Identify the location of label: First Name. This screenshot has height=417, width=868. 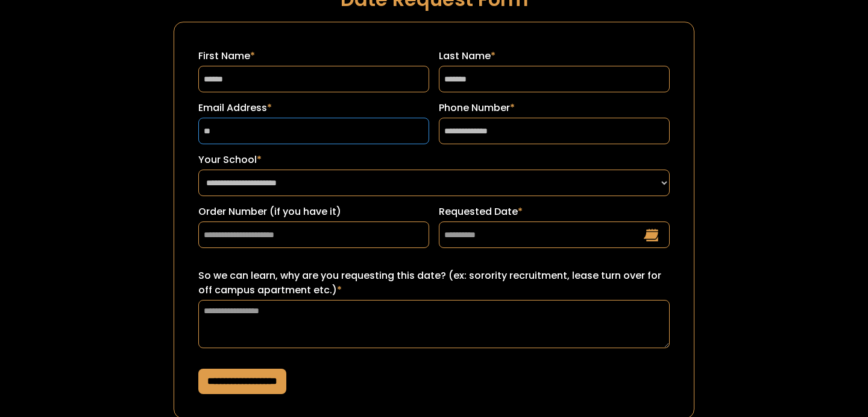
(314, 56).